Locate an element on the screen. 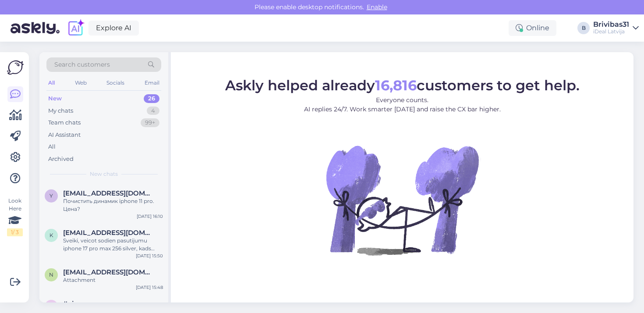  span: Askly helped already customers to get help. is located at coordinates (402, 85).